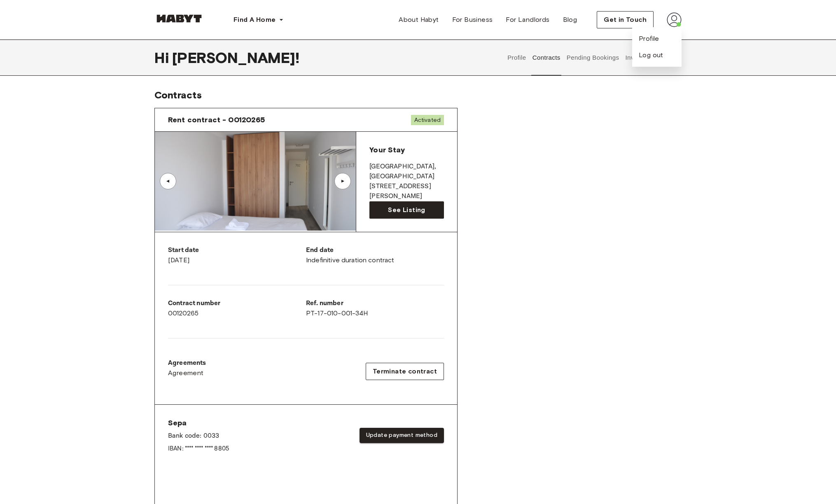 This screenshot has width=836, height=504. What do you see at coordinates (374, 251) in the screenshot?
I see `p: End date` at bounding box center [374, 251].